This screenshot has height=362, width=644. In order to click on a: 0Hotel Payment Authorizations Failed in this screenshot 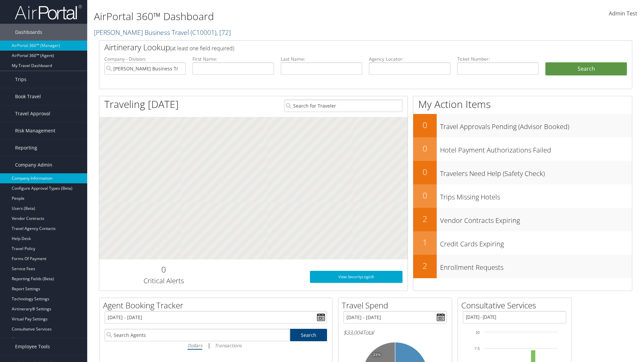, I will do `click(522, 149)`.